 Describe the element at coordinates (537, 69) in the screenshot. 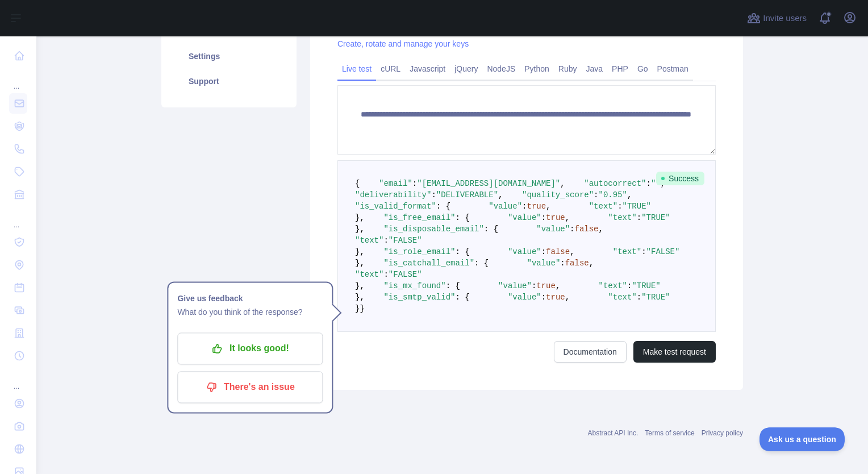

I see `a: Python` at that location.